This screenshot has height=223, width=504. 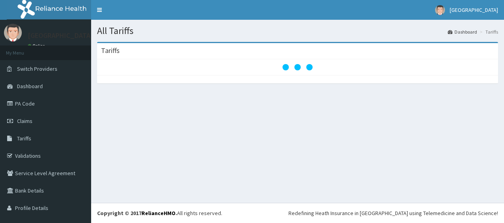 I want to click on span: Switch Providers, so click(x=37, y=69).